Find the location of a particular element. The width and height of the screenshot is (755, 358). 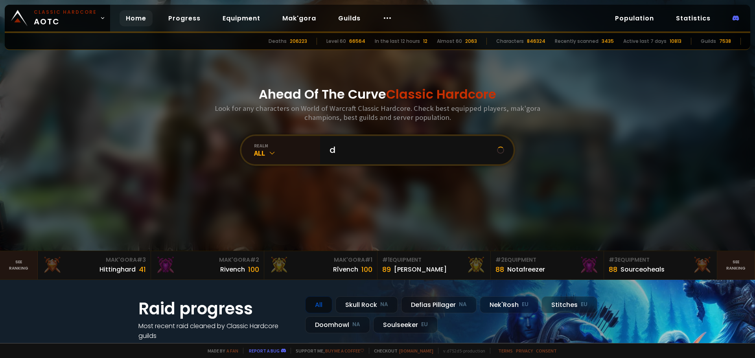

h4: Most recent raid cleaned by Classic Hardcore guilds is located at coordinates (217, 331).